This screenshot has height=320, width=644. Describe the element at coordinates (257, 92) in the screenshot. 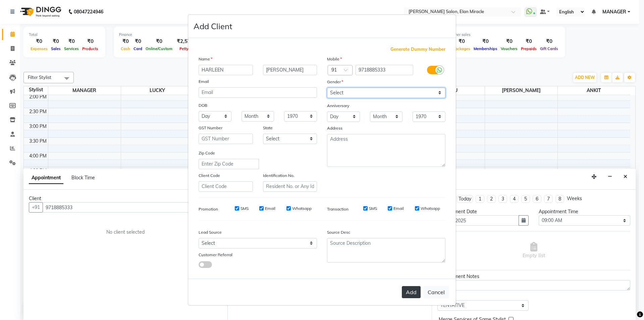

I see `input: Email` at that location.